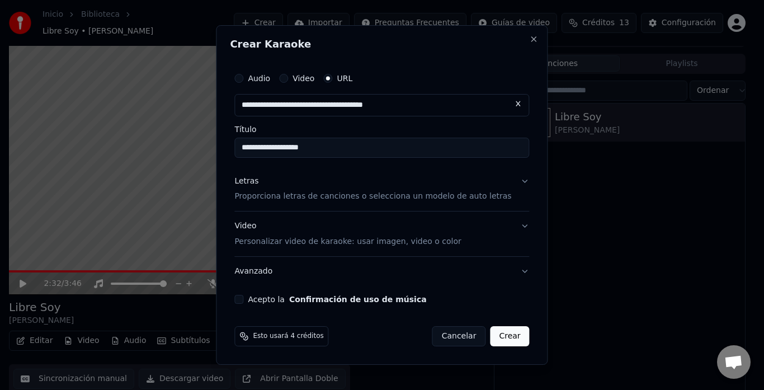 This screenshot has width=764, height=390. What do you see at coordinates (358, 299) in the screenshot?
I see `button: Acepto la` at bounding box center [358, 299].